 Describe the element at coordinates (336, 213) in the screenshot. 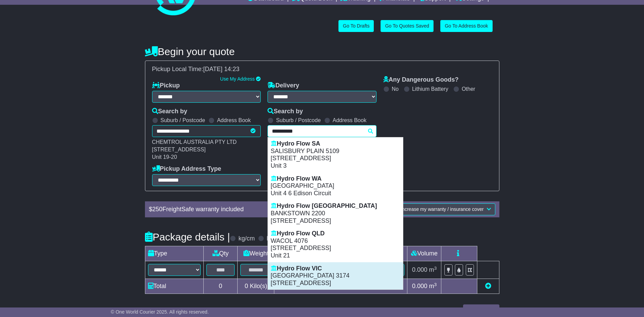

I see `p: BANKSTOWN 2200` at that location.